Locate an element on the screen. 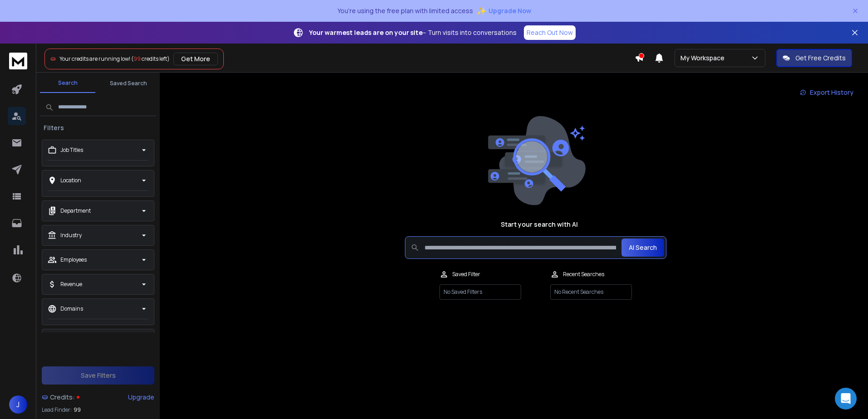 This screenshot has width=868, height=419. img: image is located at coordinates (536, 160).